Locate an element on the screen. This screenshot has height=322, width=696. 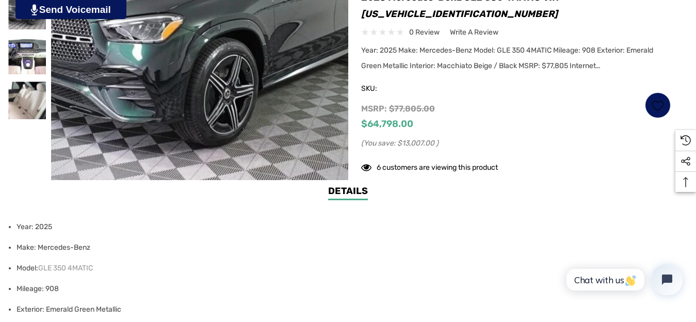
li: Year: 2025 is located at coordinates (349, 227).